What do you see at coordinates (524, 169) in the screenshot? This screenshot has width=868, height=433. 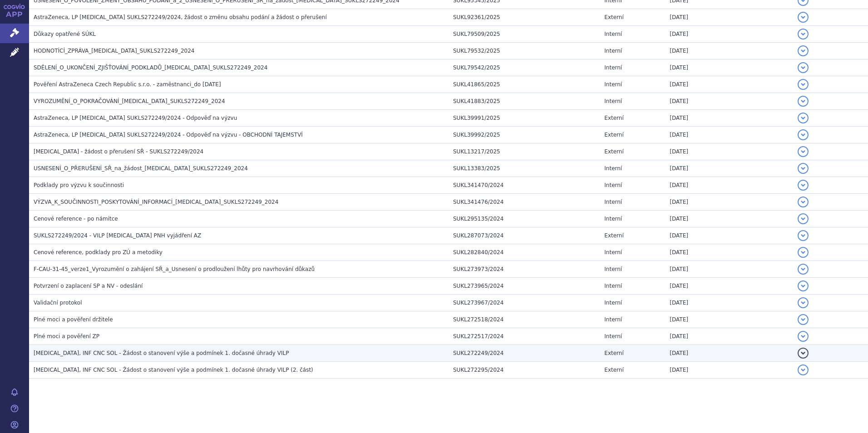 I see `td: SUKL13383/2025` at bounding box center [524, 169].